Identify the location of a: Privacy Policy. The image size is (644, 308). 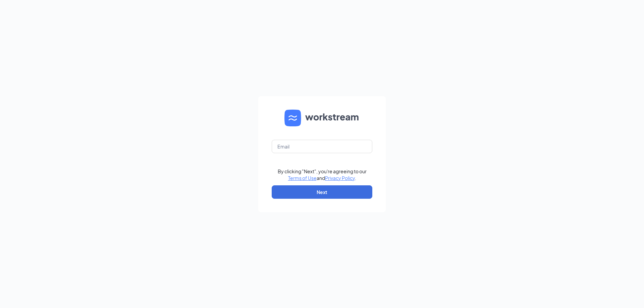
(340, 178).